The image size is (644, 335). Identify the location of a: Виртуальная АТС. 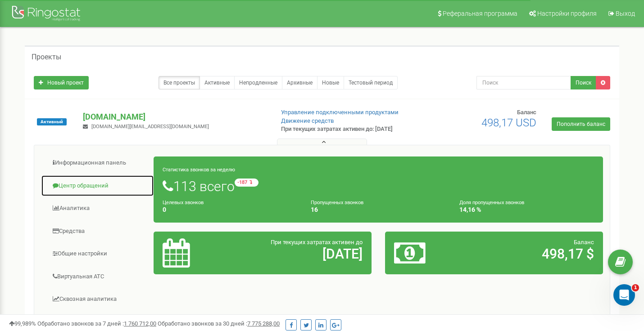
(97, 277).